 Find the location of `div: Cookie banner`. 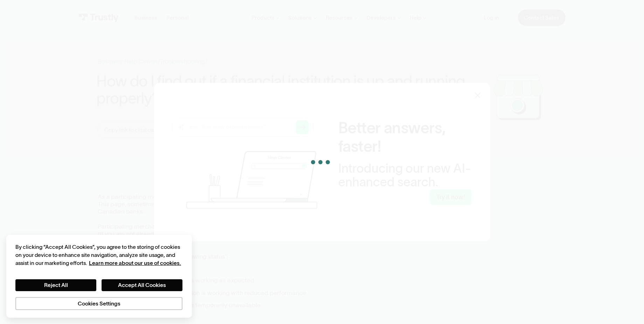

div: Cookie banner is located at coordinates (99, 276).